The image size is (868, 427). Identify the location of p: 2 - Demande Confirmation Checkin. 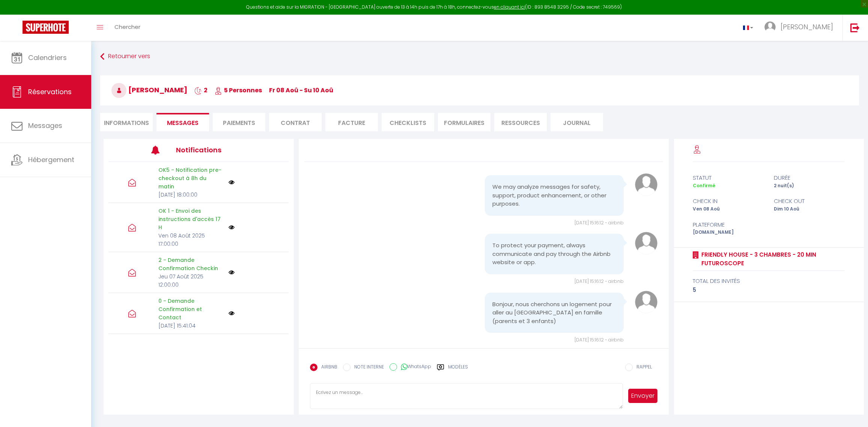
(191, 264).